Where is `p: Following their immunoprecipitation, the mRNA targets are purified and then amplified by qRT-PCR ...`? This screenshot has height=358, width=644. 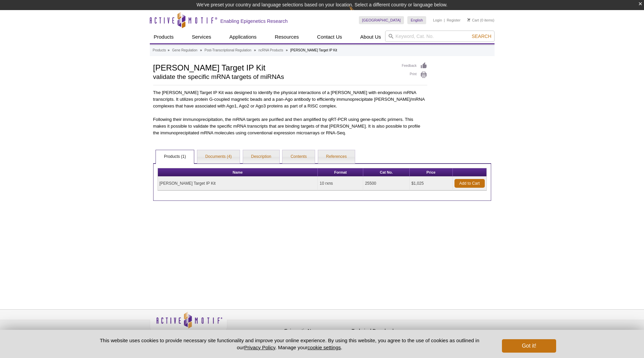
p: Following their immunoprecipitation, the mRNA targets are purified and then amplified by qRT-PCR ... is located at coordinates (290, 126).